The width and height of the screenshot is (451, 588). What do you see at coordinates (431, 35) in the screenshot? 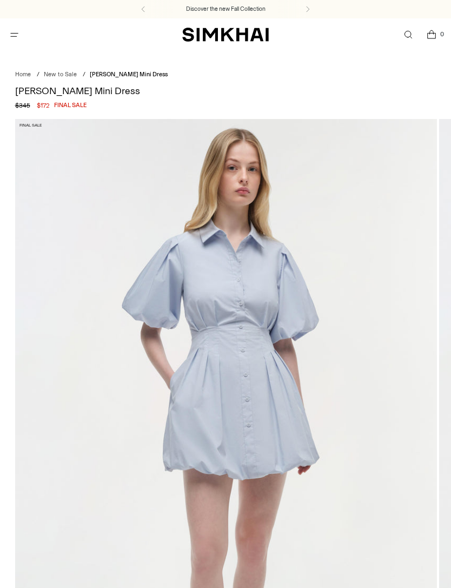
I see `a: Open cart modal` at bounding box center [431, 35].